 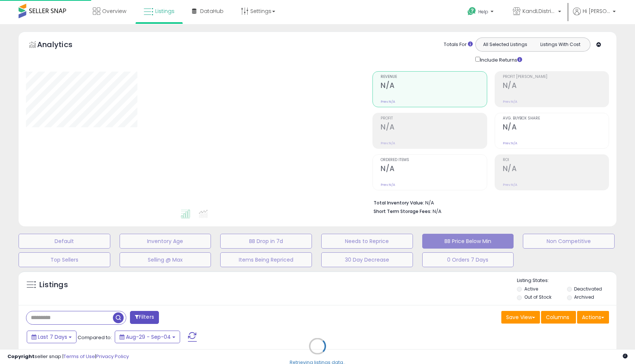 I want to click on li: N/A, so click(x=488, y=202).